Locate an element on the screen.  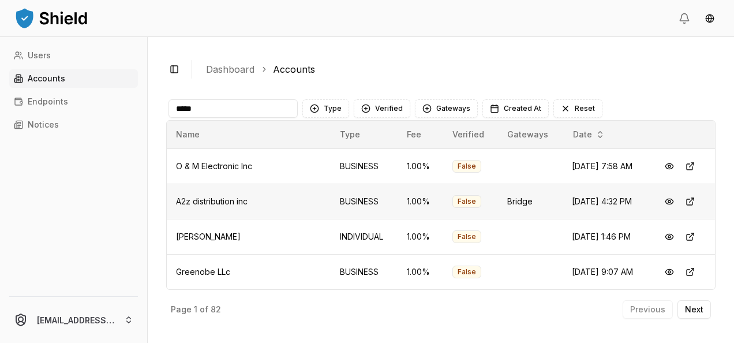
p: Endpoints is located at coordinates (48, 102).